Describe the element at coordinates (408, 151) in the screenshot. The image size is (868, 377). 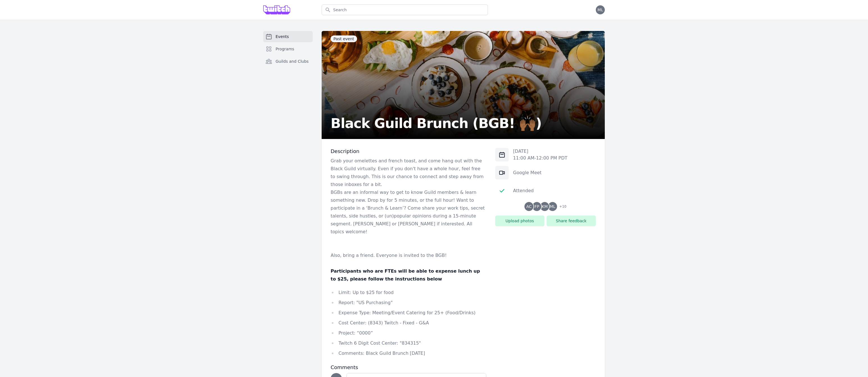
I see `h3: Description` at that location.